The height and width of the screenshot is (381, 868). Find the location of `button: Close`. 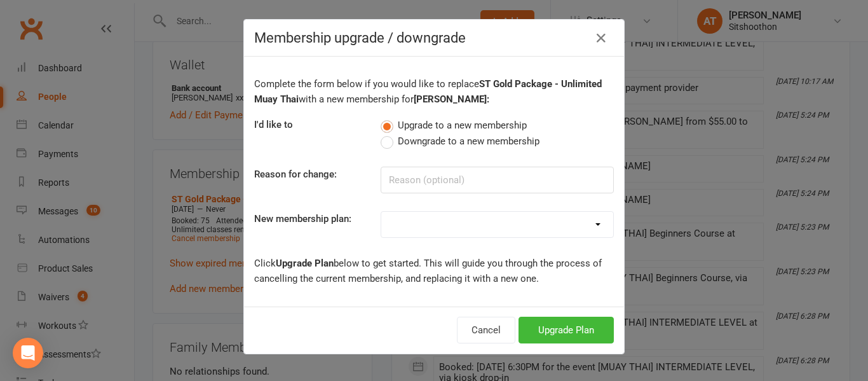

button: Close is located at coordinates (601, 38).